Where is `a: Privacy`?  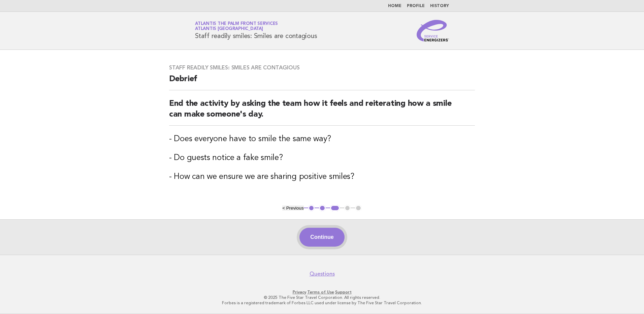
a: Privacy is located at coordinates (299, 292).